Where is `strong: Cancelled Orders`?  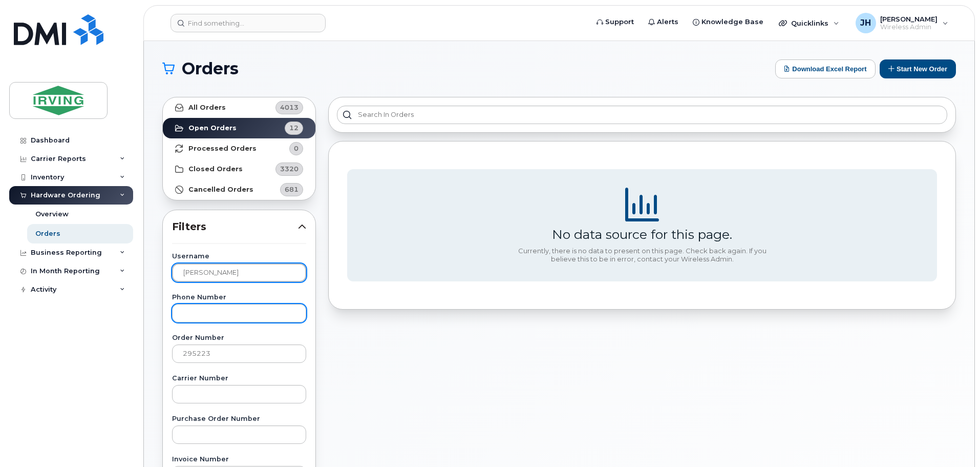
strong: Cancelled Orders is located at coordinates (221, 190).